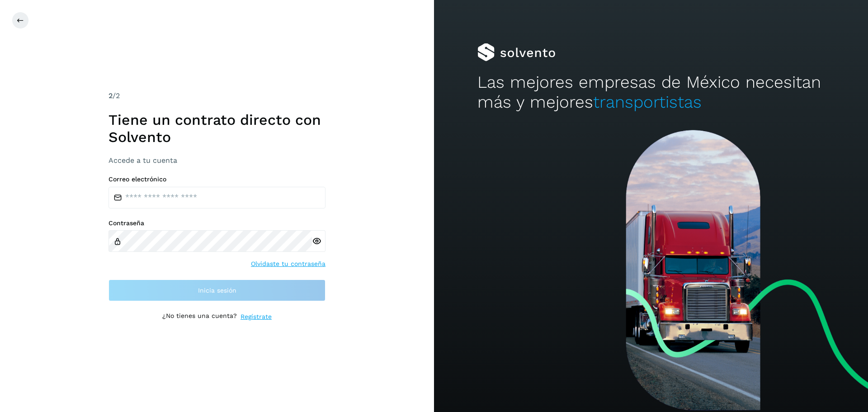  Describe the element at coordinates (200, 317) in the screenshot. I see `p: ¿No tienes una cuenta?` at that location.